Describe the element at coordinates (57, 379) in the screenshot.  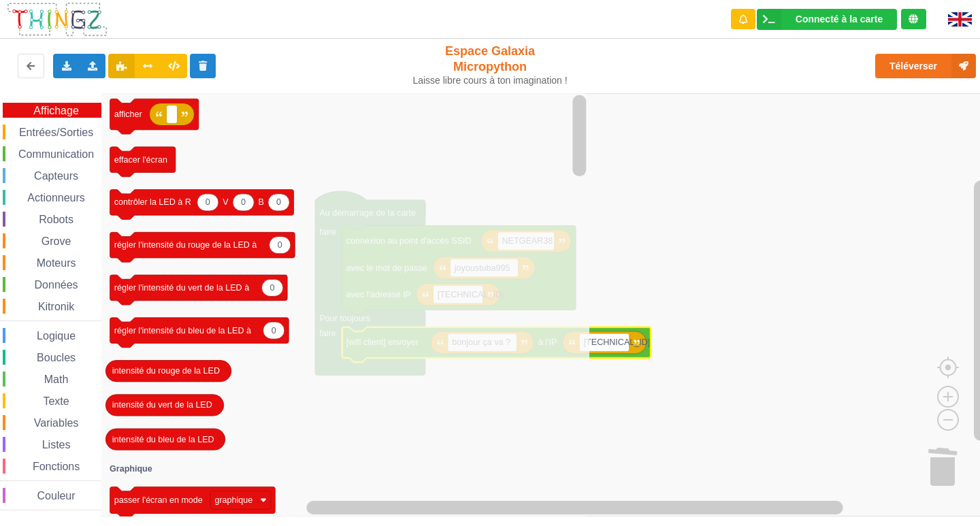
I see `span: Math` at that location.